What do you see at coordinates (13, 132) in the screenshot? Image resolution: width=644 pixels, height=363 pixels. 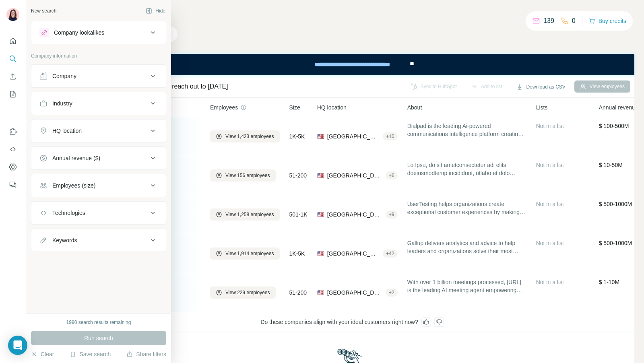 I see `button: Use Surfe on LinkedIn` at bounding box center [13, 132].